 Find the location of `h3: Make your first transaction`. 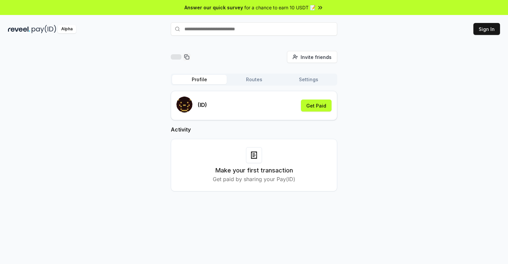

h3: Make your first transaction is located at coordinates (254, 170).